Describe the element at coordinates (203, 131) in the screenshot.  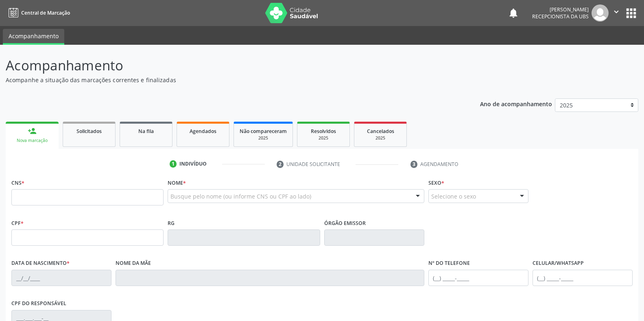
I see `span: Agendados` at that location.